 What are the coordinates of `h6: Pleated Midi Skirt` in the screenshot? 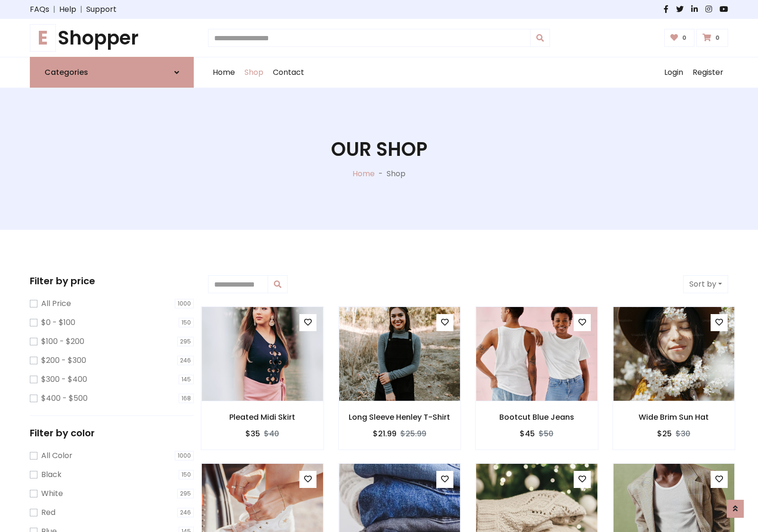 It's located at (263, 417).